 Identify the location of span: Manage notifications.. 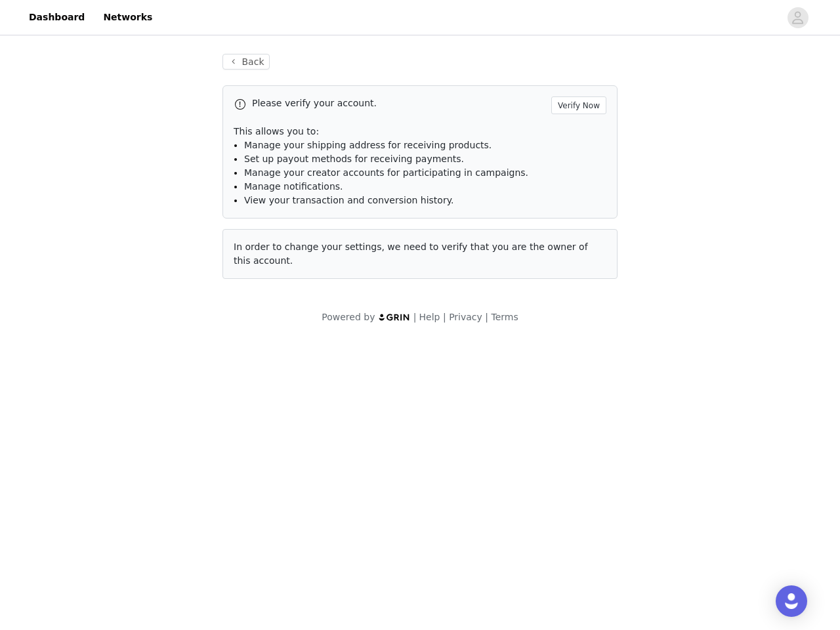
(293, 186).